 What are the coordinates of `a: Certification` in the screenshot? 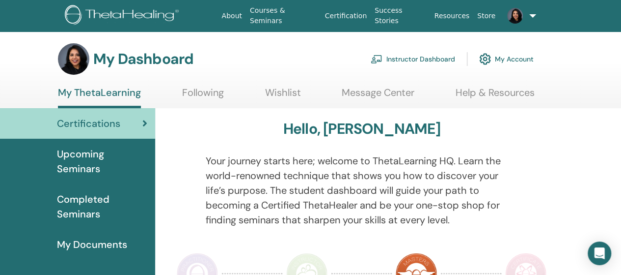 It's located at (346, 16).